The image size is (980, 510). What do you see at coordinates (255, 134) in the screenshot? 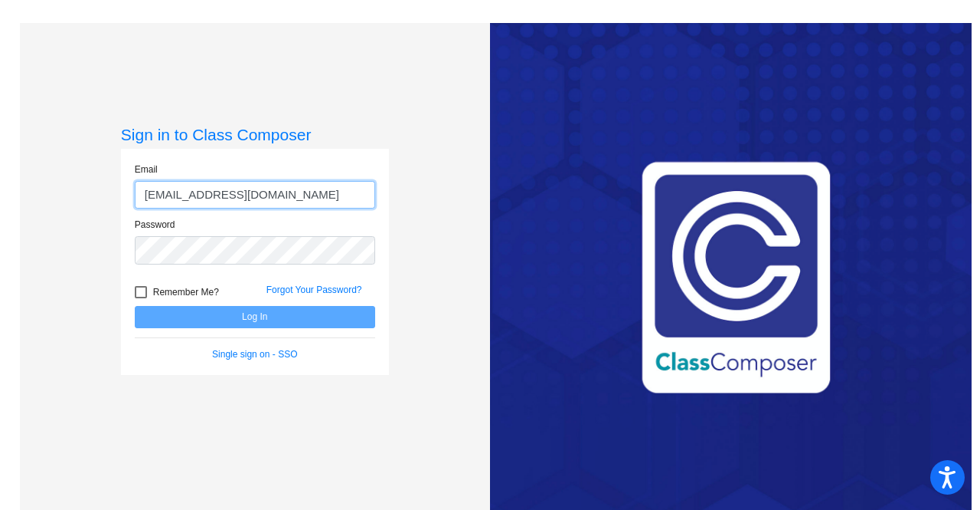
I see `h3: Sign in to Class Composer` at bounding box center [255, 134].